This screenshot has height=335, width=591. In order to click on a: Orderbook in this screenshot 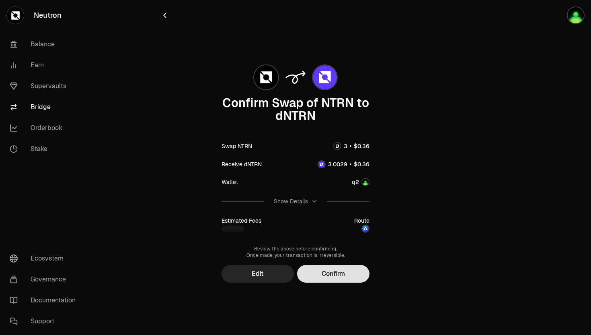, I will do `click(45, 128)`.